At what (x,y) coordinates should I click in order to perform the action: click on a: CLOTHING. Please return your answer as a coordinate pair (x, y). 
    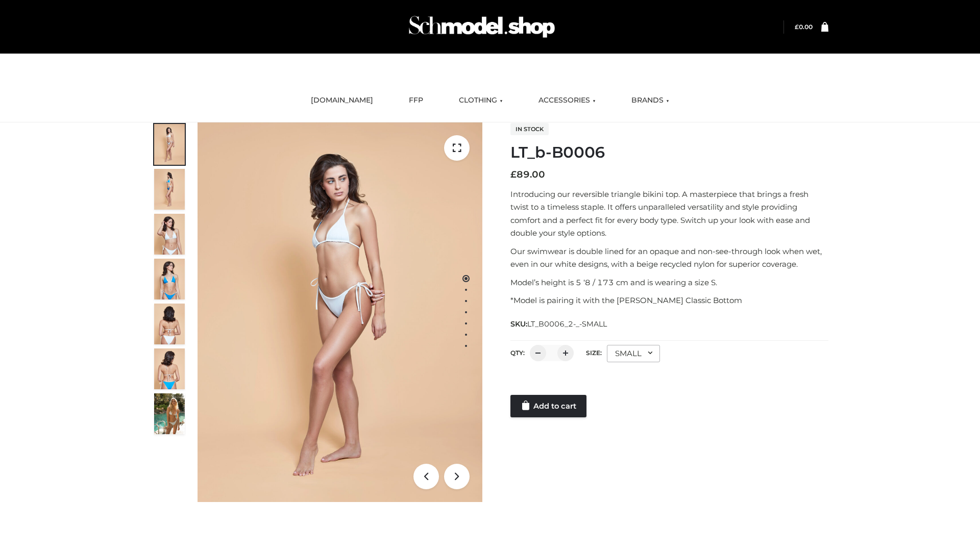
    Looking at the image, I should click on (481, 100).